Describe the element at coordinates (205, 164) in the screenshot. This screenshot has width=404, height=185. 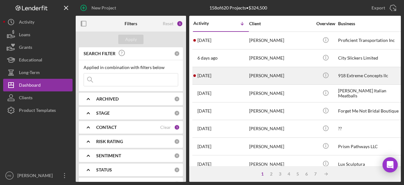
I see `time: 2025-07-28 20:58` at that location.